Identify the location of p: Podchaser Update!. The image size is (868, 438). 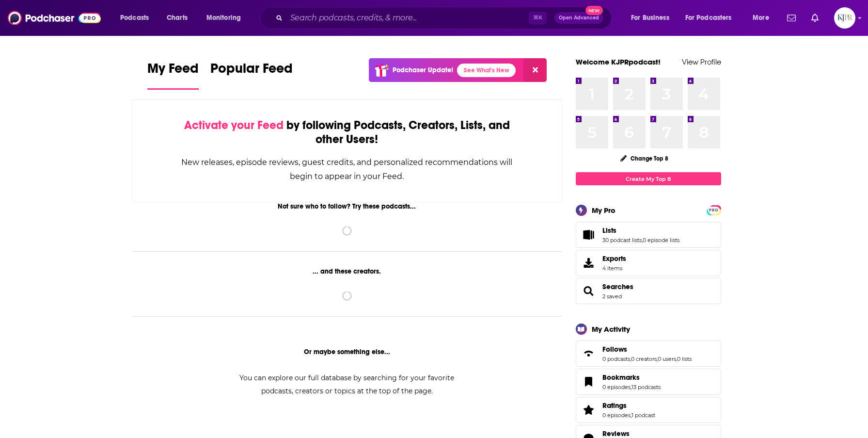
(423, 70).